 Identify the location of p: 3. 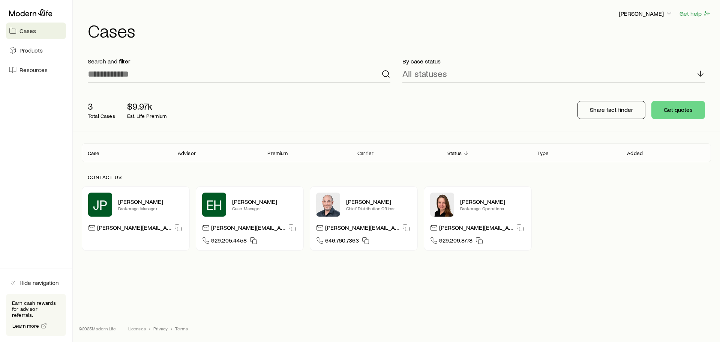
(101, 106).